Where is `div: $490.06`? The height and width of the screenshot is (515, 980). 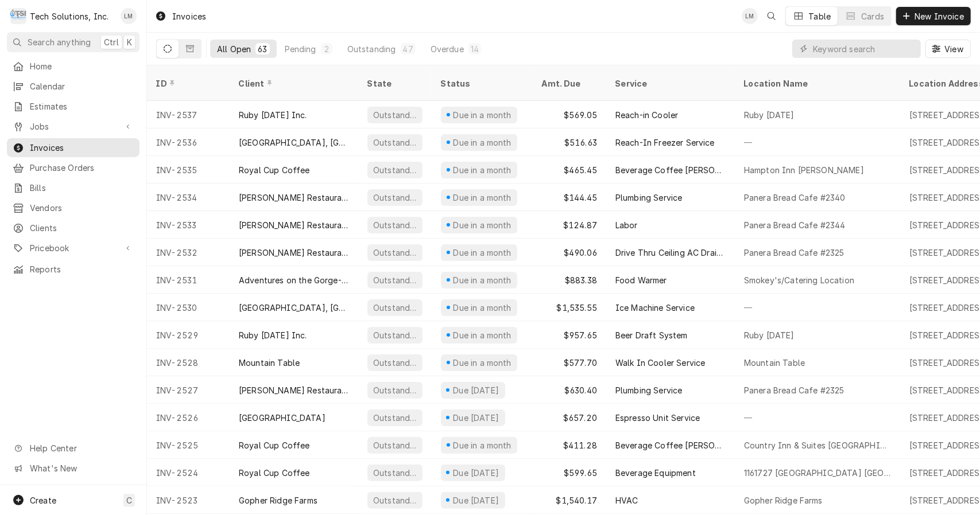
div: $490.06 is located at coordinates (569, 252).